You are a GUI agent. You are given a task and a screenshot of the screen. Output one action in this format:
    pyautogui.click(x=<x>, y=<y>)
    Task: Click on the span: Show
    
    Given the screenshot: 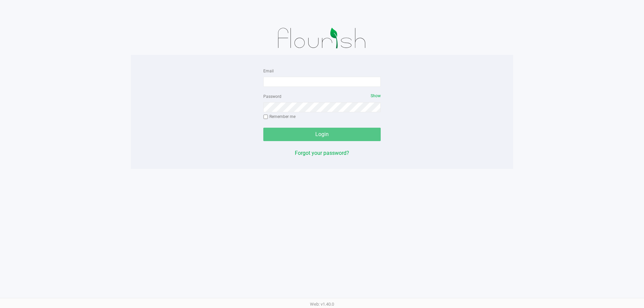 What is the action you would take?
    pyautogui.click(x=375, y=96)
    